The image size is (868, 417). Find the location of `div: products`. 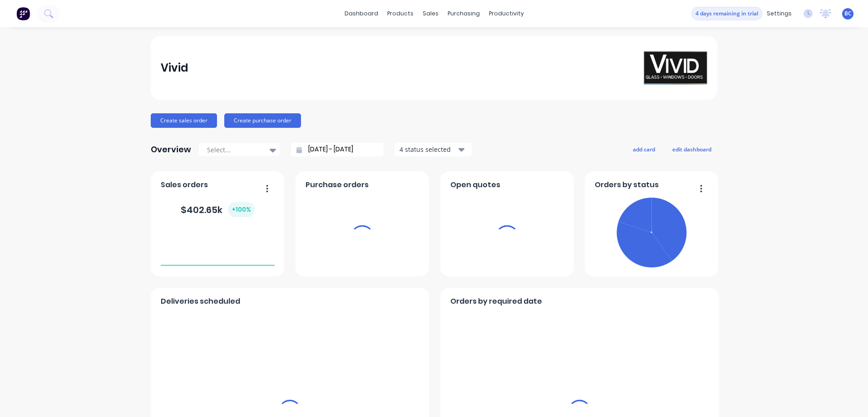

div: products is located at coordinates (400, 13).